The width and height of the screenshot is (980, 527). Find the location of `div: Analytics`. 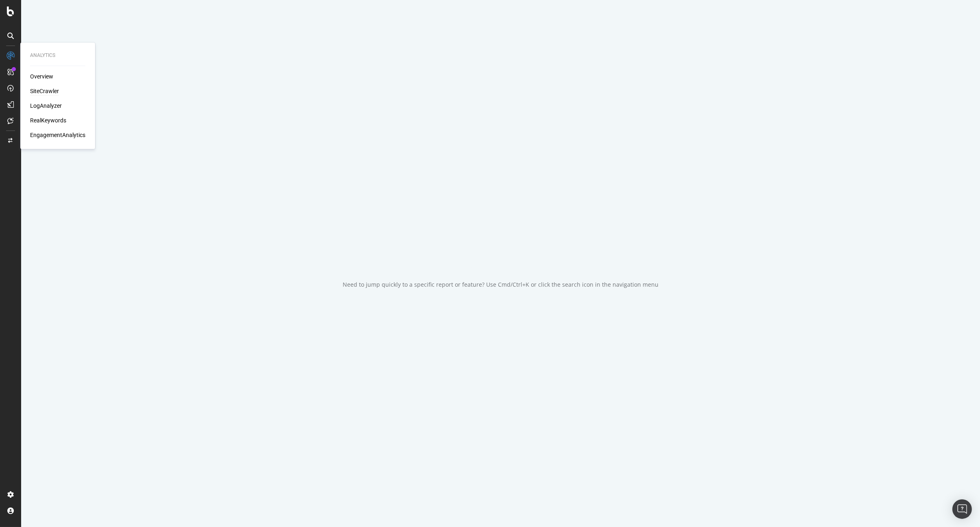

div: Analytics is located at coordinates (58, 55).